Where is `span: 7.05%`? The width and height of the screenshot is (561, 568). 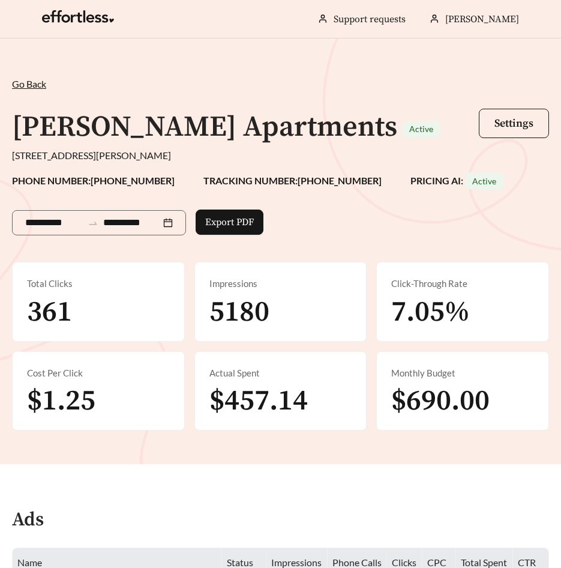
span: 7.05% is located at coordinates (430, 312).